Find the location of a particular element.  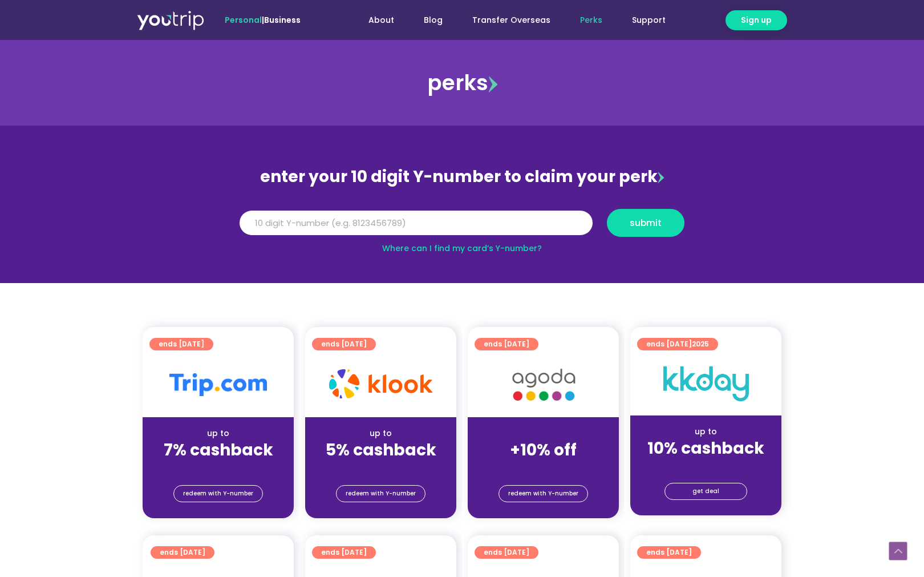

span: up to is located at coordinates (543, 433).